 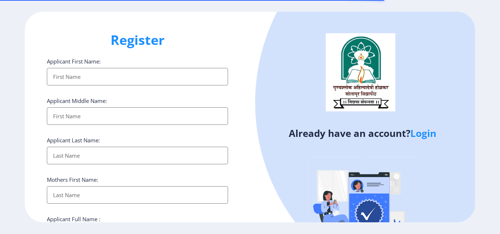 I want to click on h4: Already have an account?, so click(x=362, y=133).